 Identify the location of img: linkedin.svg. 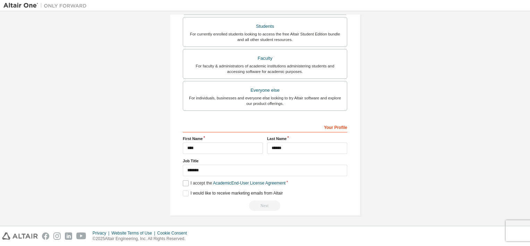
(68, 236).